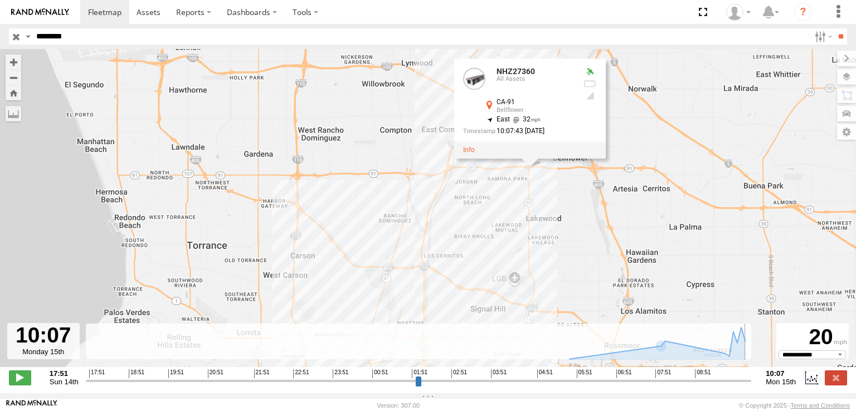 The width and height of the screenshot is (856, 411). Describe the element at coordinates (32, 406) in the screenshot. I see `a: Visit our Website` at that location.